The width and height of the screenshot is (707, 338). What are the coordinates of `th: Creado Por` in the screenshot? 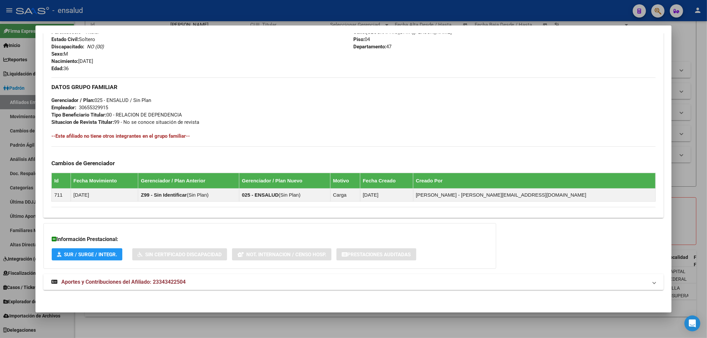 It's located at (534, 181).